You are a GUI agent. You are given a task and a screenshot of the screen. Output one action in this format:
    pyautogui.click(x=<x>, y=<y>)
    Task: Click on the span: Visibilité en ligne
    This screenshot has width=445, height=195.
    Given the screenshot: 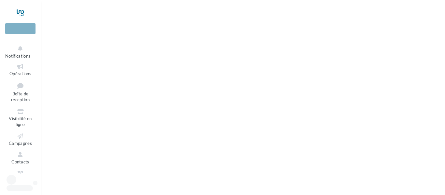 What is the action you would take?
    pyautogui.click(x=20, y=122)
    